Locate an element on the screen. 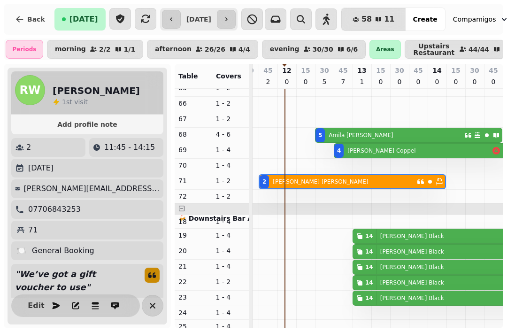 This screenshot has height=332, width=507. span: st is located at coordinates (70, 102).